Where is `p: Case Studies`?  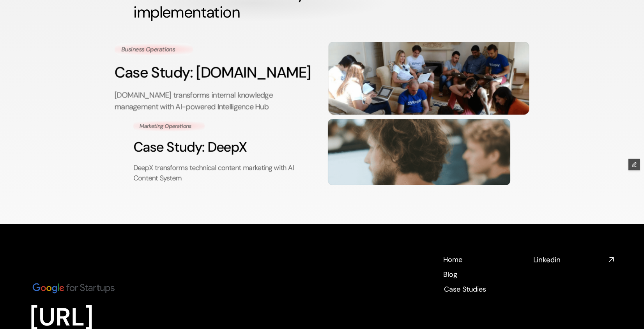 p: Case Studies is located at coordinates (465, 289).